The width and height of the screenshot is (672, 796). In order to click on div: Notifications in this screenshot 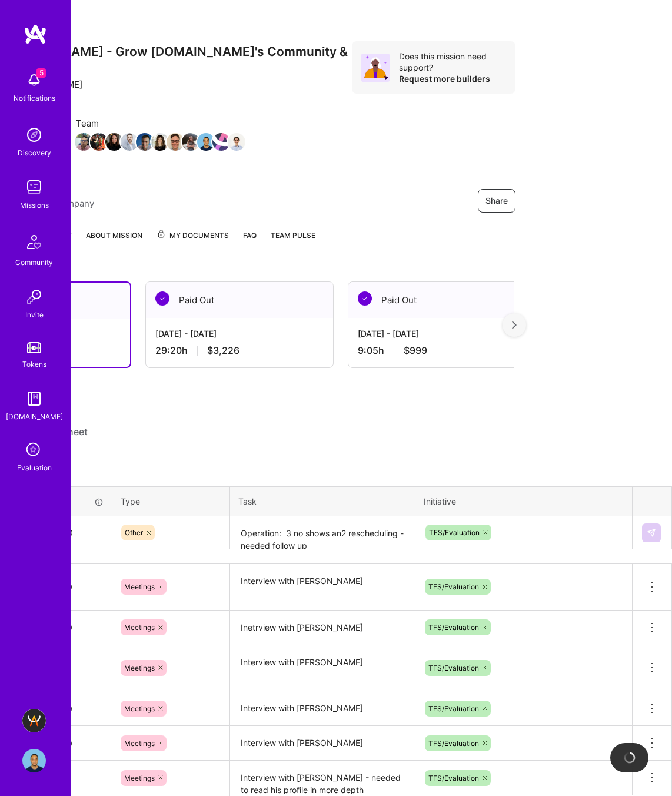, I will do `click(34, 98)`.